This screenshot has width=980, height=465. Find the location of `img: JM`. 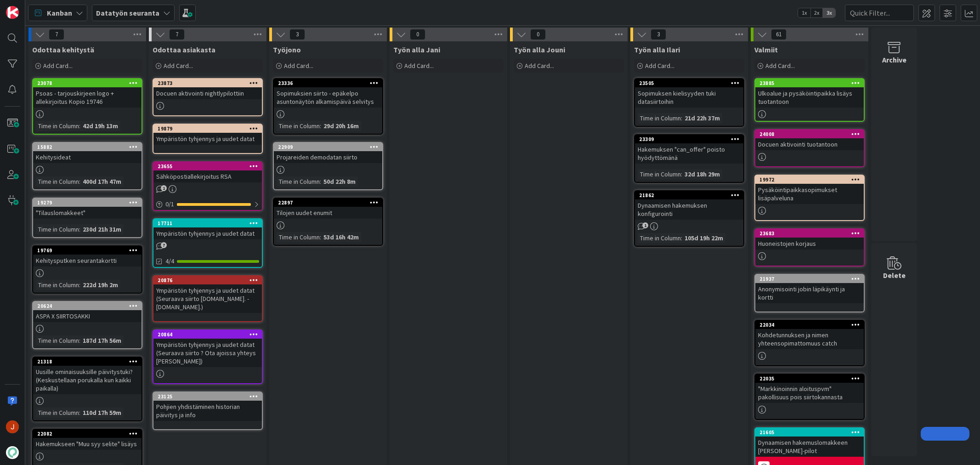

img: JM is located at coordinates (12, 427).